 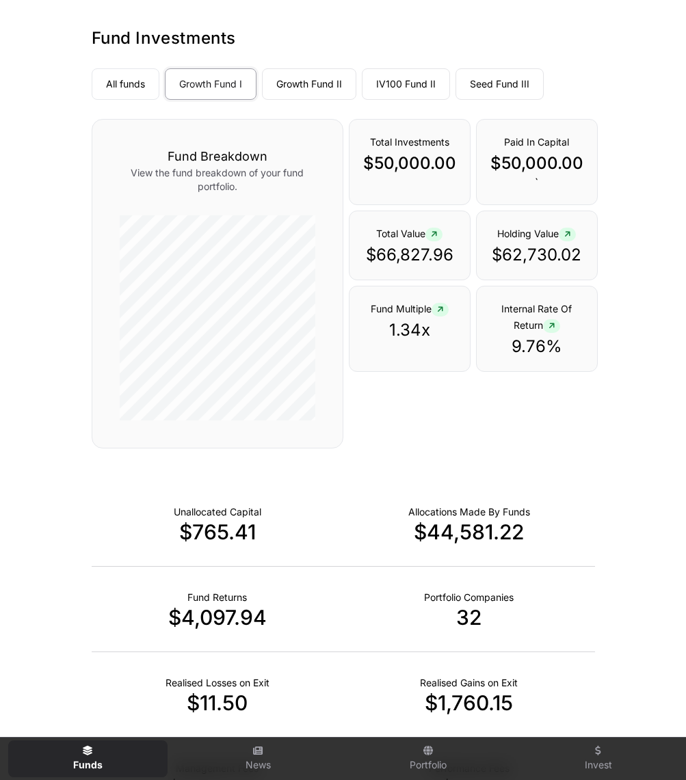 What do you see at coordinates (469, 512) in the screenshot?
I see `p: Capital Deployed Into Companies` at bounding box center [469, 512].